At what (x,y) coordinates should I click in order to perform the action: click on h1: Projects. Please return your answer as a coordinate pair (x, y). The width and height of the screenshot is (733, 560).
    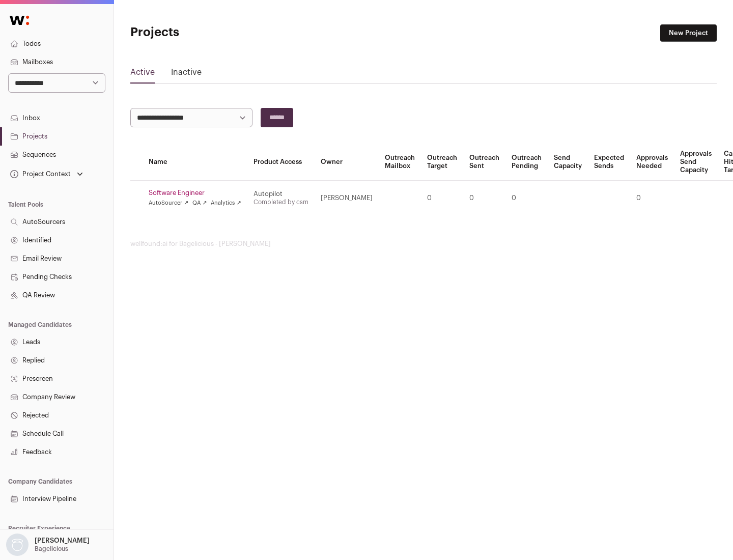
    Looking at the image, I should click on (228, 33).